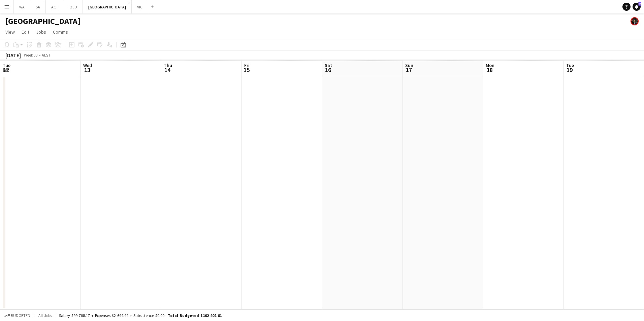 The height and width of the screenshot is (321, 644). Describe the element at coordinates (10, 32) in the screenshot. I see `a: View` at that location.